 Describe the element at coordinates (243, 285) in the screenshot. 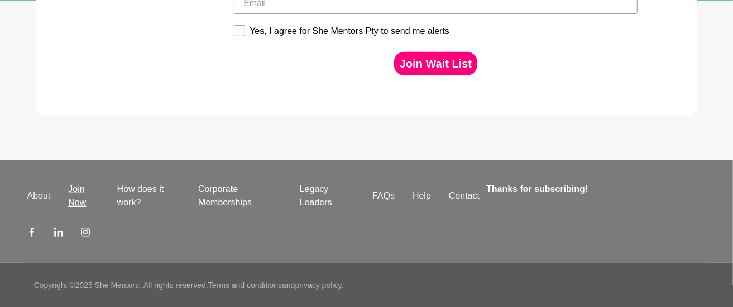

I see `p: All rights reserved. and .` at that location.